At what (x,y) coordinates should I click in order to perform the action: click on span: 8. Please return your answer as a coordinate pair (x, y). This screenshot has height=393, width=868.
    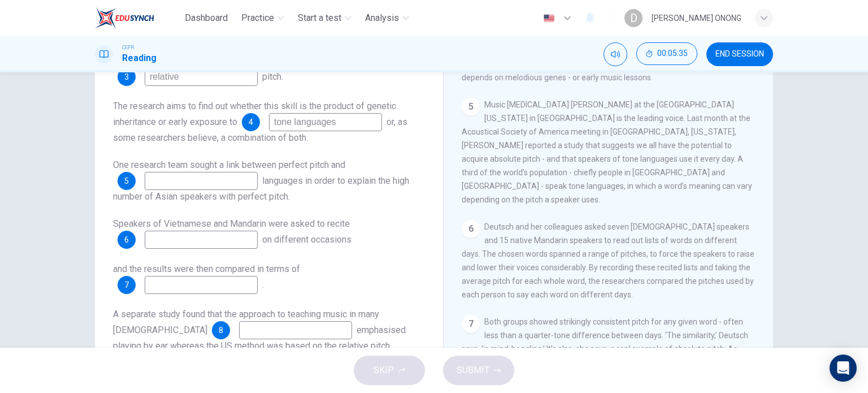
    Looking at the image, I should click on (221, 331).